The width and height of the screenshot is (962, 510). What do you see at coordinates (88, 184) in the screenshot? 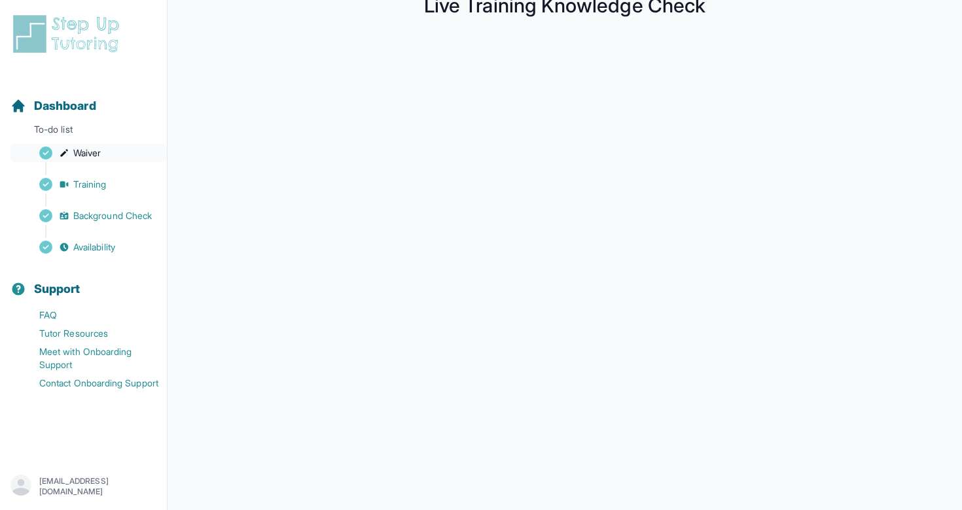
I see `a: Training` at bounding box center [88, 184].